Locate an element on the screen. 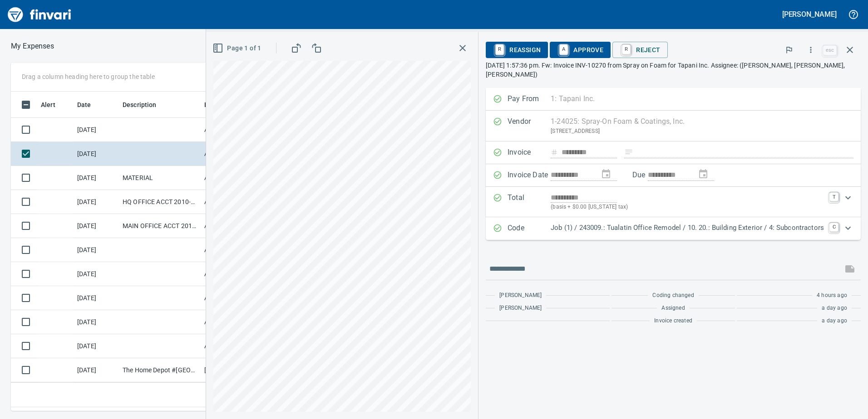 This screenshot has height=419, width=868. a: Finvari is located at coordinates (40, 15).